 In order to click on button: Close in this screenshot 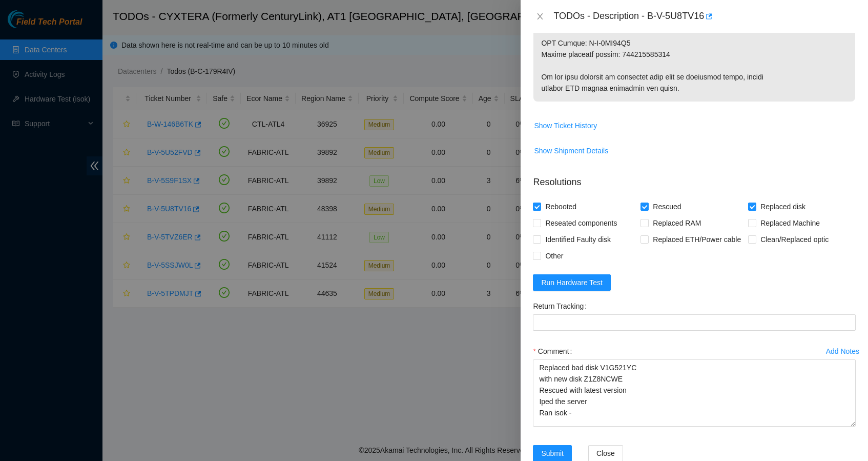, I will do `click(540, 16)`.